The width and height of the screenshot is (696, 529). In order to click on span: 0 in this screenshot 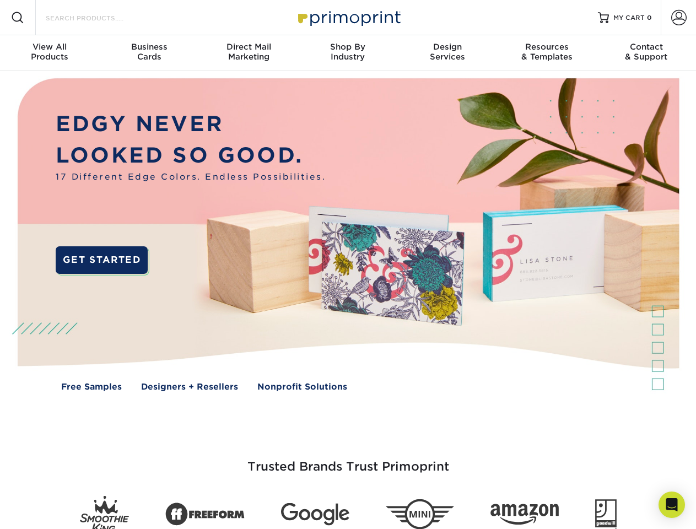, I will do `click(649, 18)`.